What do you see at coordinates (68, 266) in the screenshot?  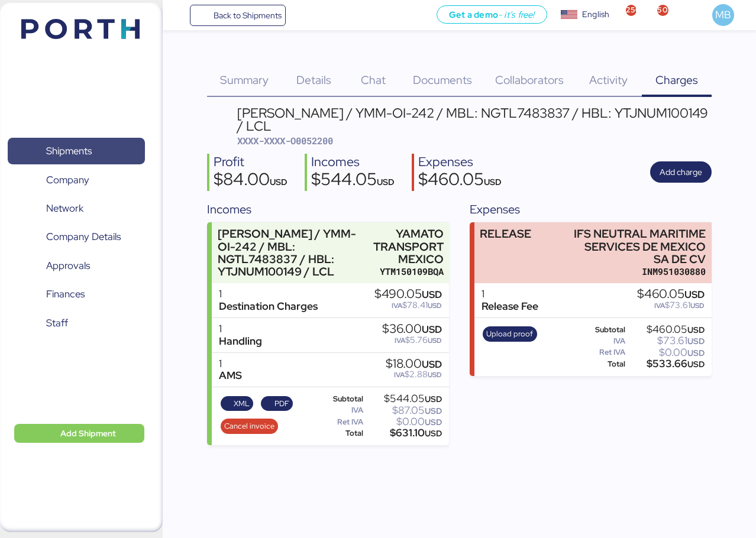 I see `span: Approvals` at bounding box center [68, 266].